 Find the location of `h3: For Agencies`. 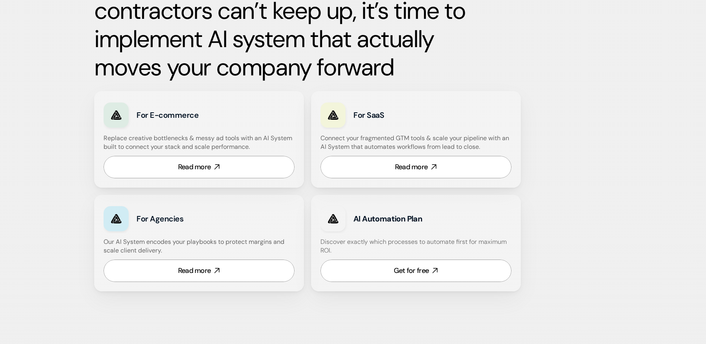

h3: For Agencies is located at coordinates (190, 219).